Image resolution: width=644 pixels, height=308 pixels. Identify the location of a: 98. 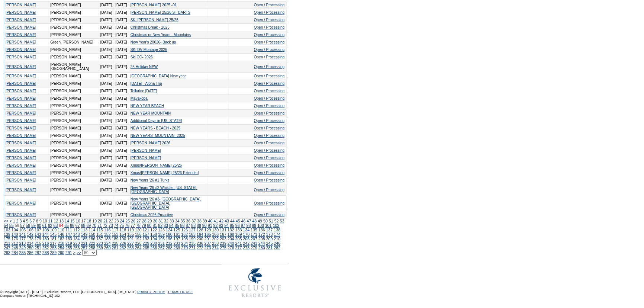
(248, 225).